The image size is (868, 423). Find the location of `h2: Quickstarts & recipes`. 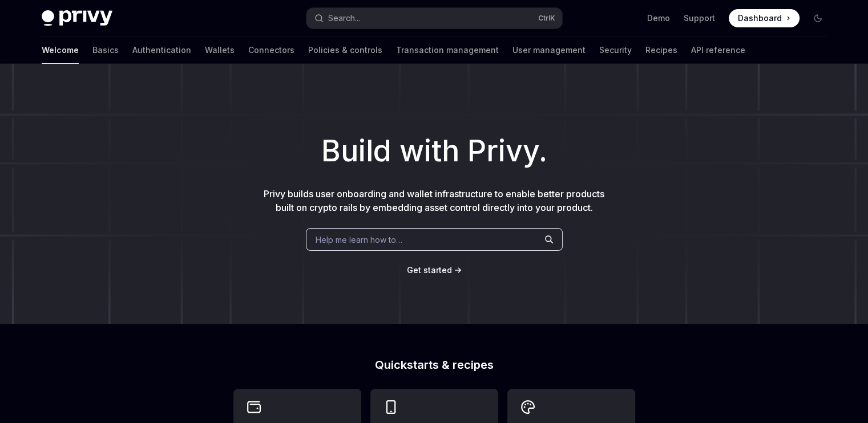

h2: Quickstarts & recipes is located at coordinates (434, 365).